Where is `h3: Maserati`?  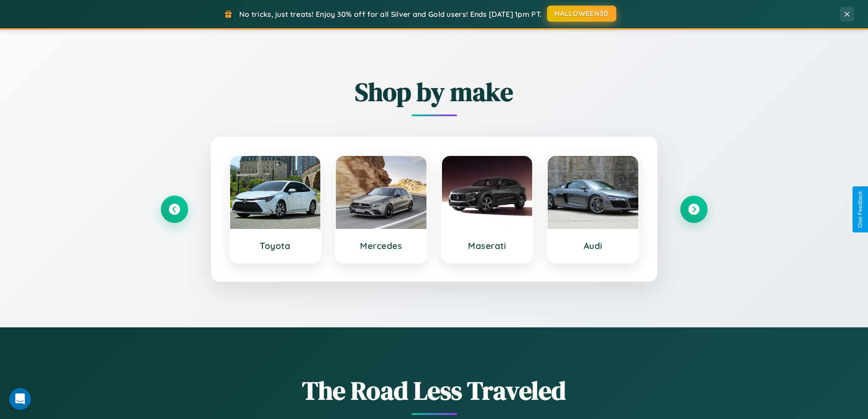 h3: Maserati is located at coordinates (487, 246).